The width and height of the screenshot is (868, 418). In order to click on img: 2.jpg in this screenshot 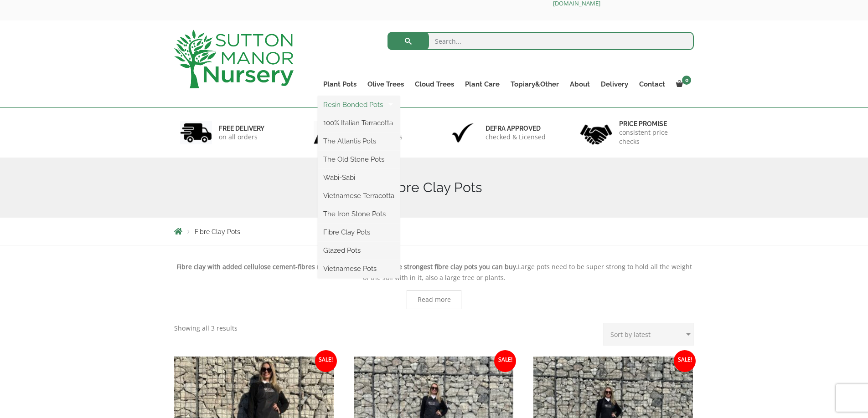, I will do `click(329, 132)`.